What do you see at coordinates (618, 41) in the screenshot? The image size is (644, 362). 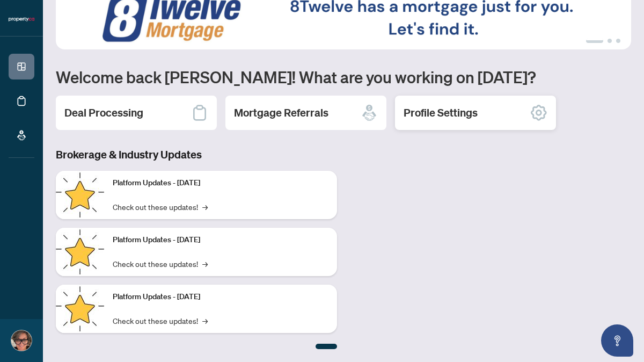 I see `button: 3` at bounding box center [618, 41].